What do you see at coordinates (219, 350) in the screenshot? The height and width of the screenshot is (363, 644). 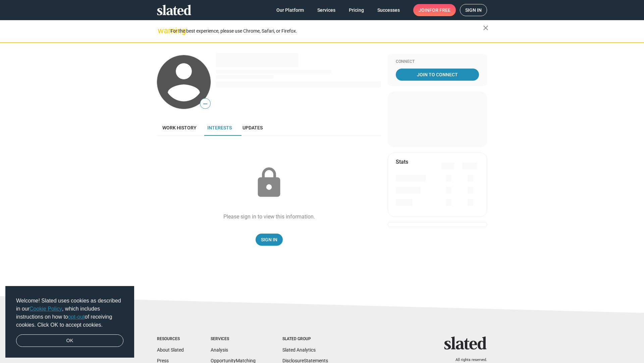 I see `a: Analysis` at bounding box center [219, 350].